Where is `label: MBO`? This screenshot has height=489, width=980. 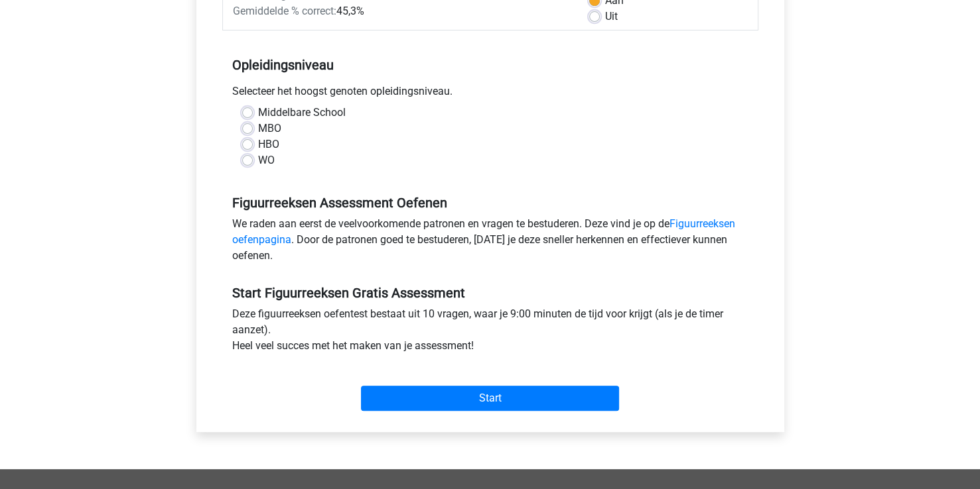
label: MBO is located at coordinates (269, 129).